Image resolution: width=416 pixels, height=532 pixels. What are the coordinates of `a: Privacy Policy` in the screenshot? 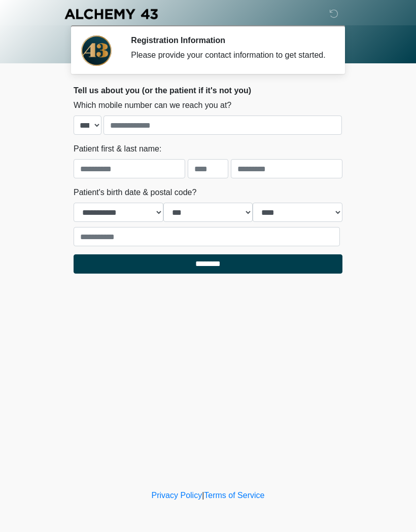 It's located at (177, 495).